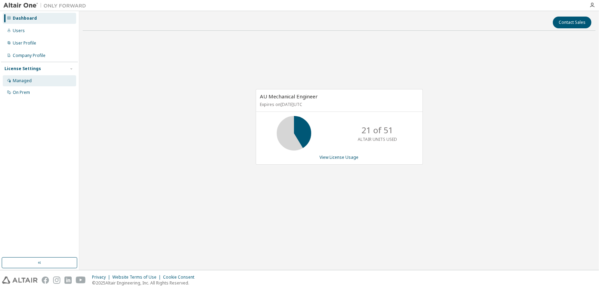 This screenshot has width=599, height=290. What do you see at coordinates (181, 277) in the screenshot?
I see `div: Cookie Consent` at bounding box center [181, 277].